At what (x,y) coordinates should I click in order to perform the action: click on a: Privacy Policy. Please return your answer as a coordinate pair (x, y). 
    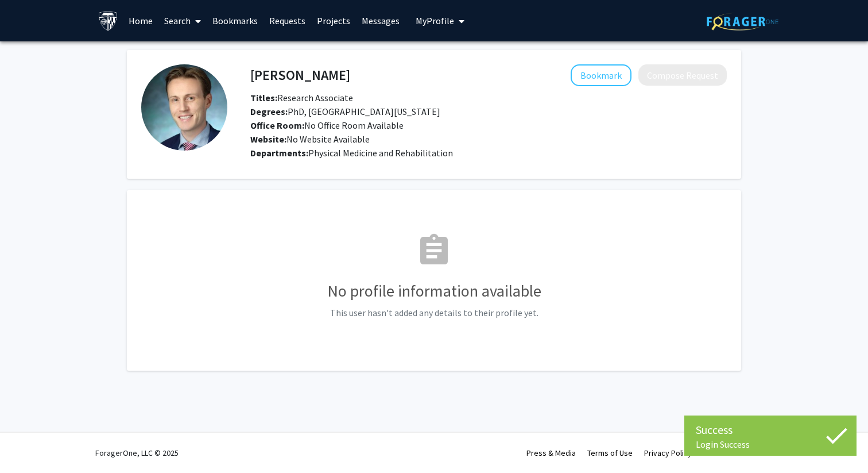
    Looking at the image, I should click on (668, 453).